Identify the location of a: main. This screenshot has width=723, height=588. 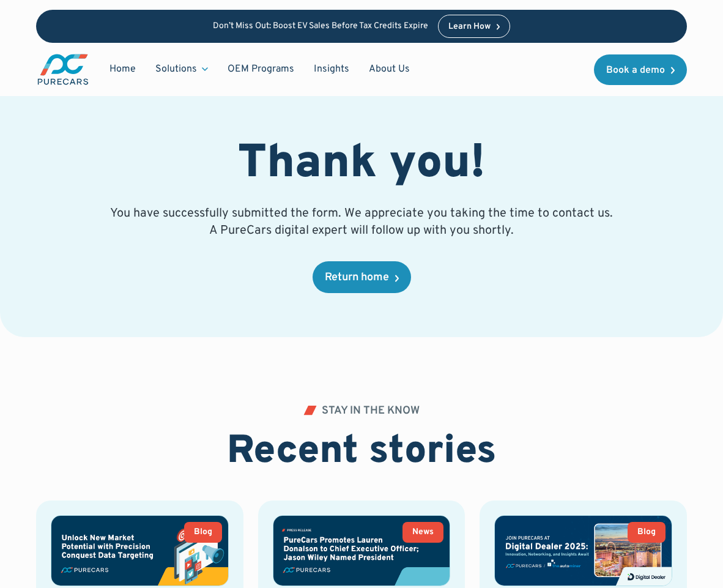
(63, 69).